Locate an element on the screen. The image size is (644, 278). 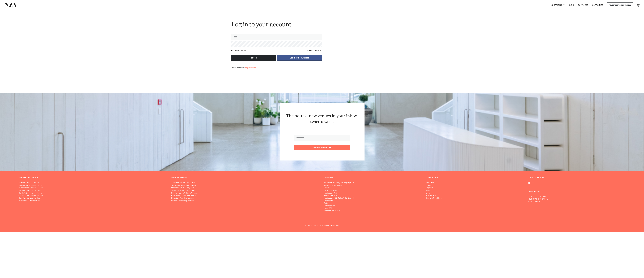
a: Queenstown Venues for Hire is located at coordinates (93, 188).